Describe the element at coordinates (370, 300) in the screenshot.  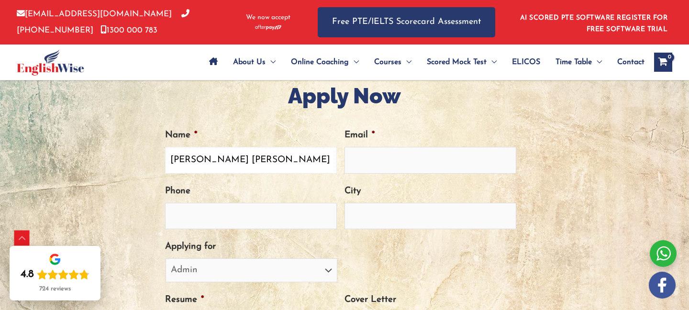
I see `label: Cover Letter` at that location.